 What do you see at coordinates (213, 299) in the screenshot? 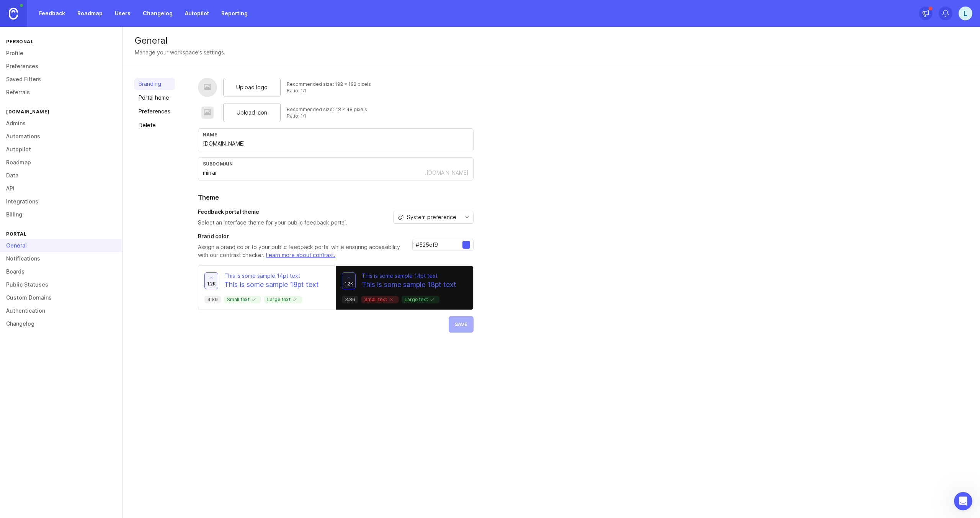
I see `p: 4.89` at bounding box center [213, 299].